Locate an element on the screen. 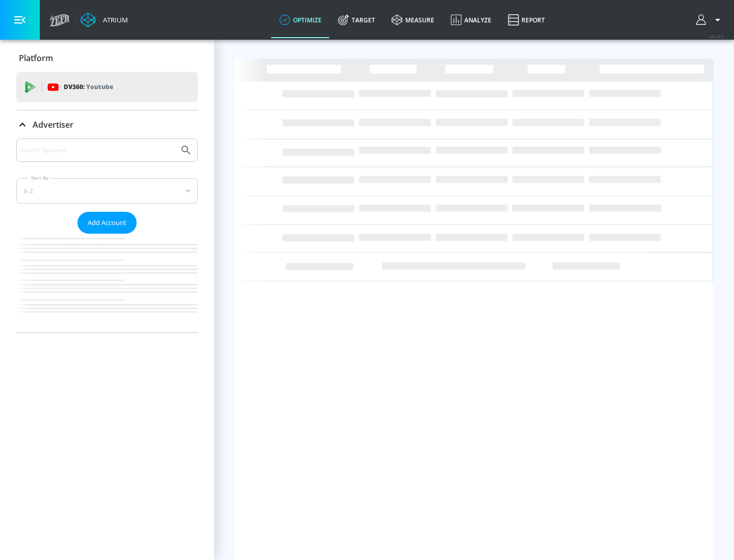 The image size is (734, 560). p: DV360: is located at coordinates (88, 87).